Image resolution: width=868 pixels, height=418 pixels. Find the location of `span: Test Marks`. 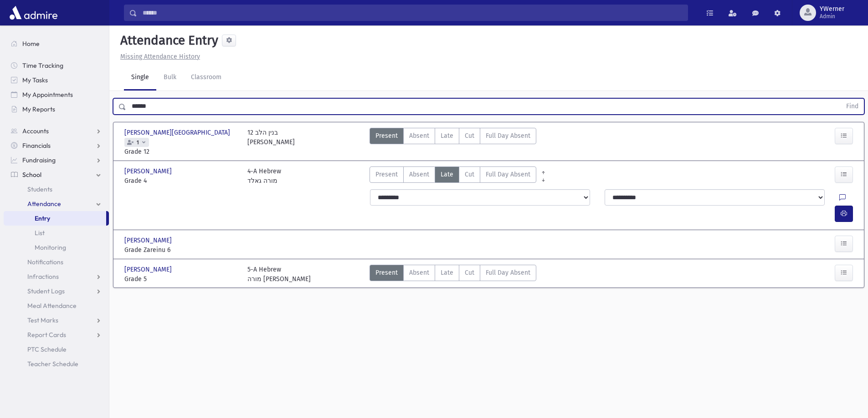

span: Test Marks is located at coordinates (43, 321).